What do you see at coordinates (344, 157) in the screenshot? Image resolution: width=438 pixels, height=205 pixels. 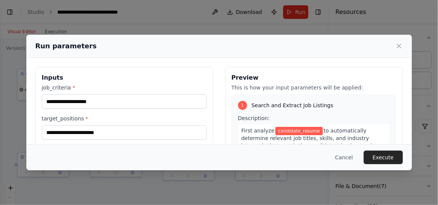 I see `button: Cancel` at bounding box center [344, 157].